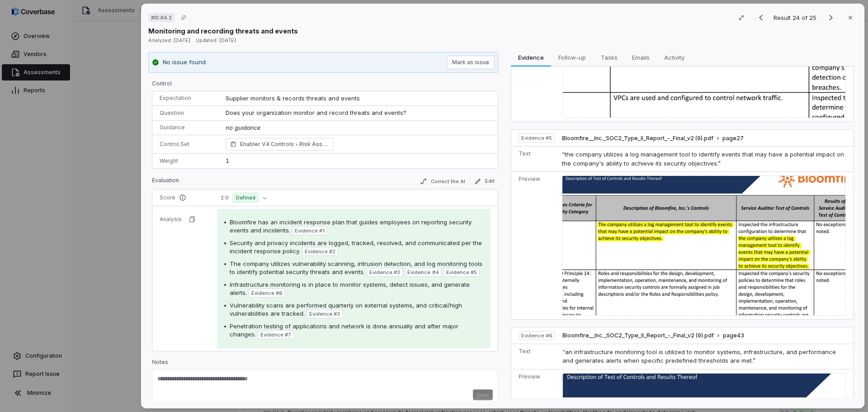 The width and height of the screenshot is (868, 412). I want to click on span: Security and privacy incidents are logged, tracked, resolved, and communicated per the incident r..., so click(355, 247).